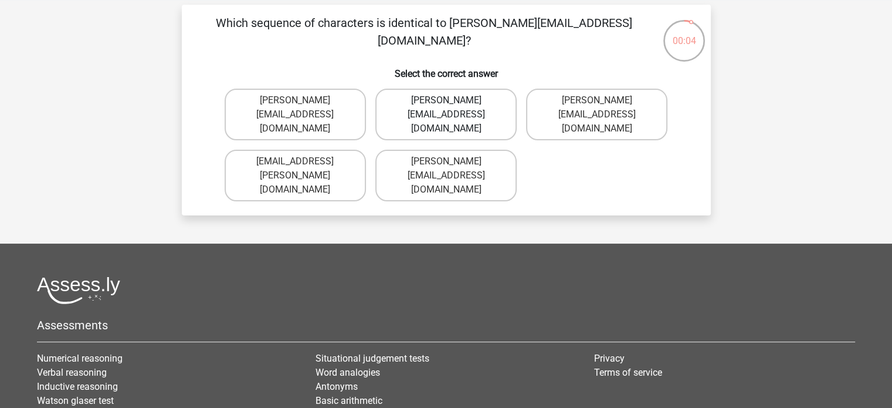 The height and width of the screenshot is (408, 892). What do you see at coordinates (446, 69) in the screenshot?
I see `h6: Select the correct answer` at bounding box center [446, 69].